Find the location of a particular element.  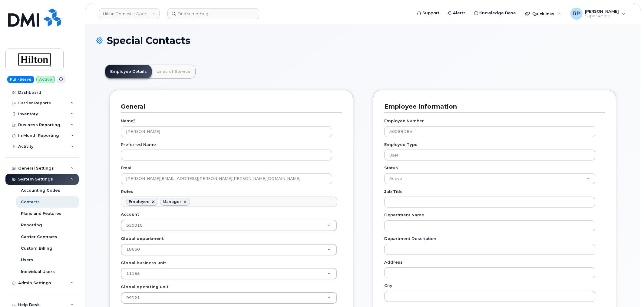

label: Roles is located at coordinates (127, 191).